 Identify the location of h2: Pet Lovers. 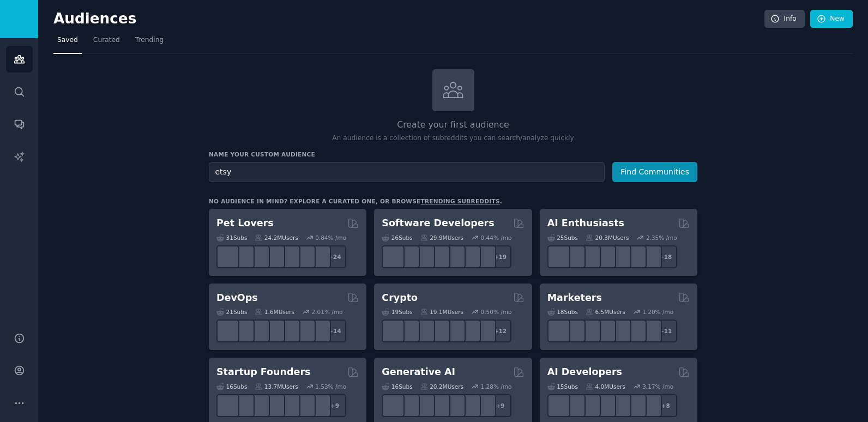
(245, 223).